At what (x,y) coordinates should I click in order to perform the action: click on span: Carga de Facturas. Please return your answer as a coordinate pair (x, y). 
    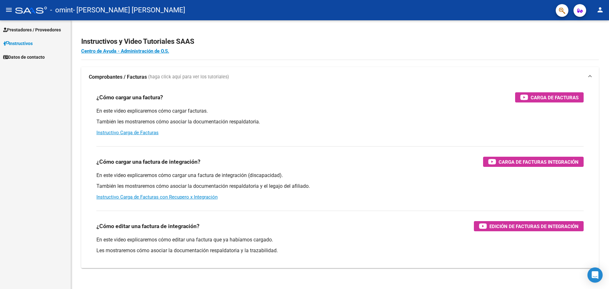
    Looking at the image, I should click on (555, 97).